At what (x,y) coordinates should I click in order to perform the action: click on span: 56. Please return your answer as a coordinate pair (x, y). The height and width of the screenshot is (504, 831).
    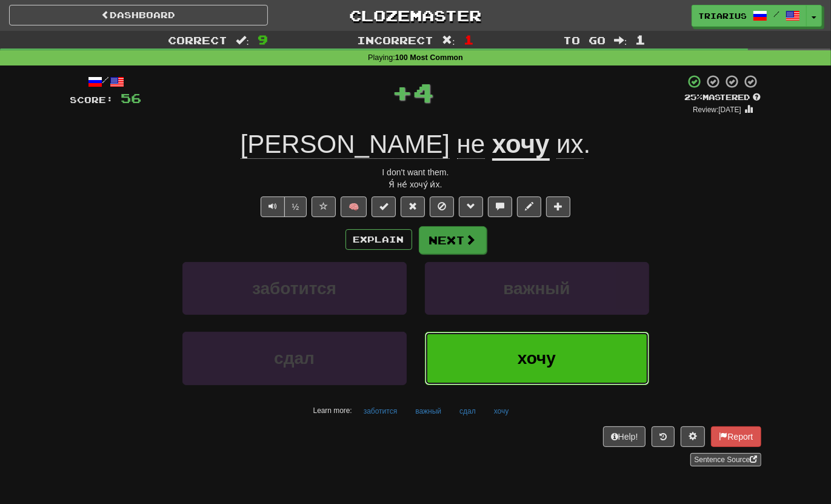
    Looking at the image, I should click on (132, 98).